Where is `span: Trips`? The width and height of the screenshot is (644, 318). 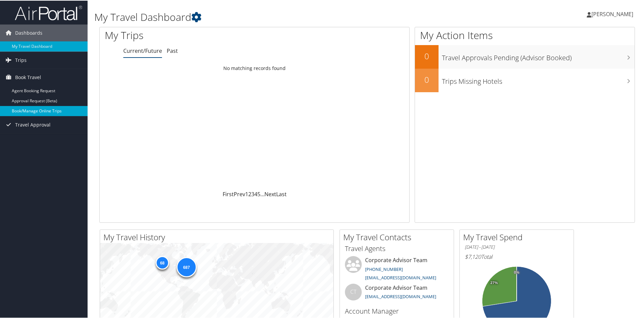
span: Trips is located at coordinates (21, 59).